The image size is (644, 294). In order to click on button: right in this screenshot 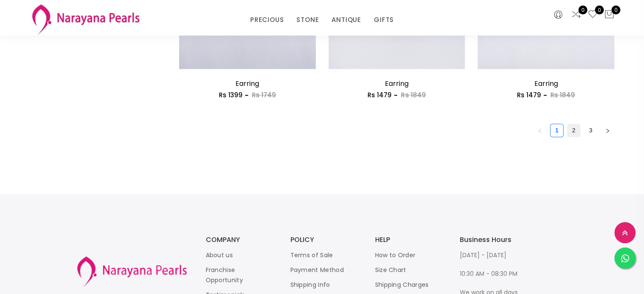, I will do `click(608, 130)`.